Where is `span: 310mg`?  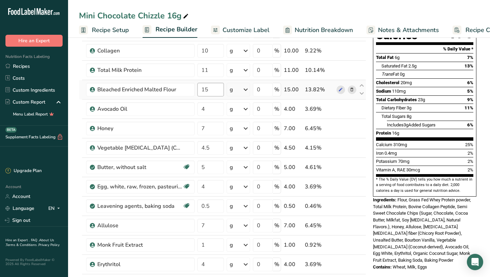
span: 310mg is located at coordinates (400, 144).